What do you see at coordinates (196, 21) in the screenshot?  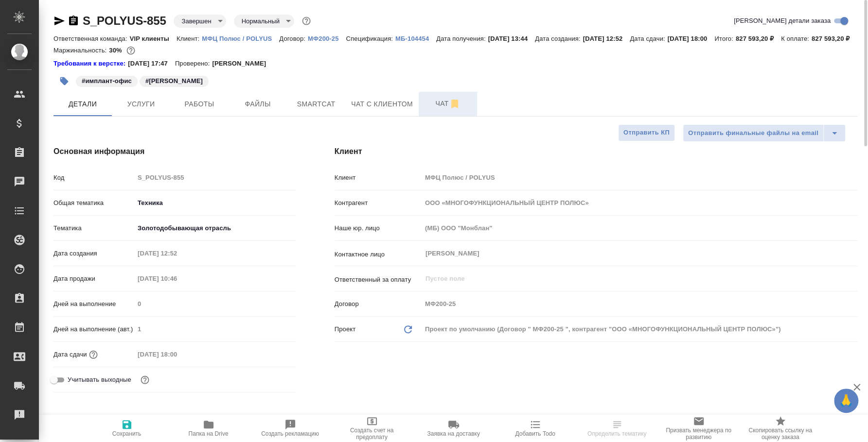 I see `button: Завершен` at bounding box center [196, 21].